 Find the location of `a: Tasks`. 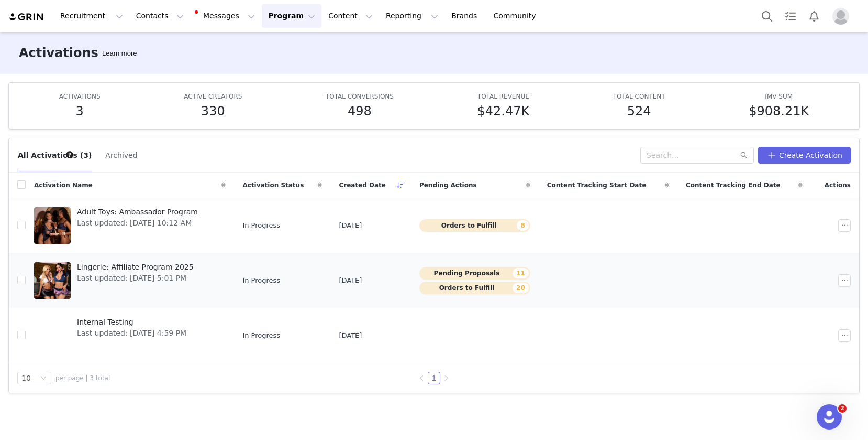

a: Tasks is located at coordinates (791, 16).